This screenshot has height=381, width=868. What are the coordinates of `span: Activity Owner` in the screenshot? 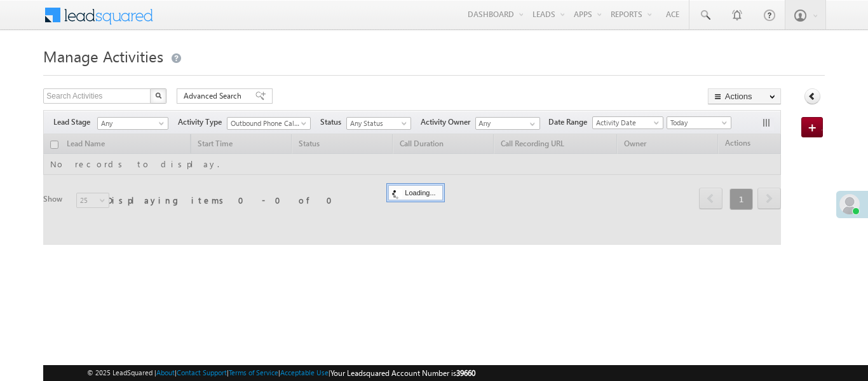 It's located at (448, 122).